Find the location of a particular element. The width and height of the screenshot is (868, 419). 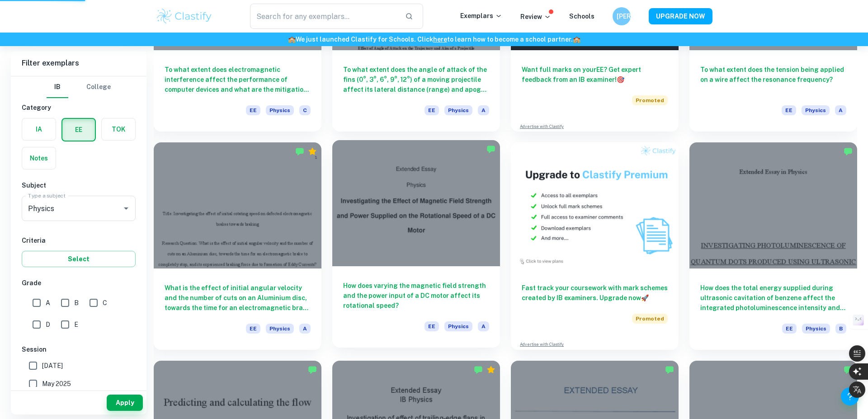

button: Apply is located at coordinates (125, 403).